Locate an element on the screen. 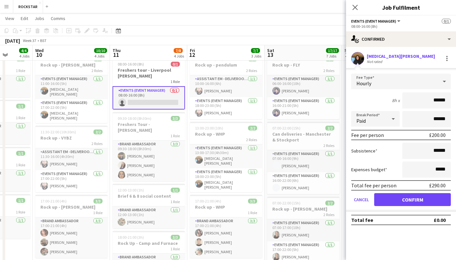 This screenshot has width=456, height=260. app-job-card: 11:30-22:00 (10h30m)2/2Rock up - VYBZ2 RolesAssistant EM - Deliveroo FR1/111:30-16:00 (4h30m)[PER... is located at coordinates (71, 159).